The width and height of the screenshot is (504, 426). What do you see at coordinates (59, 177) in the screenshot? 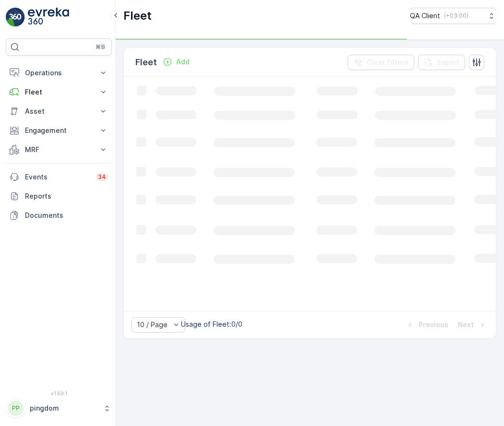
I see `a: Events34` at bounding box center [59, 177].